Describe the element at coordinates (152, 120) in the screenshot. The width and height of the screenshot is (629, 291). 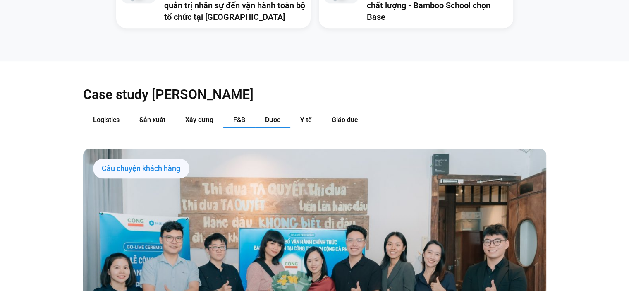
I see `span: Sản xuất` at that location.